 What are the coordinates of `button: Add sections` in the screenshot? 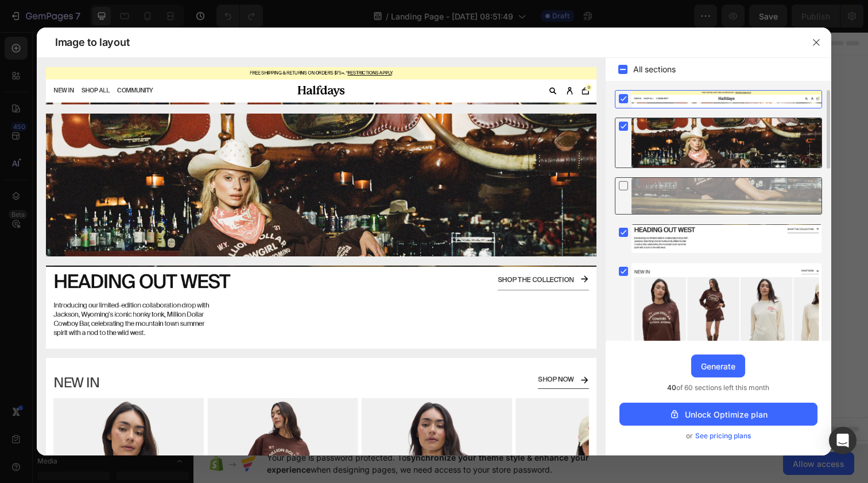 It's located at (300, 248).